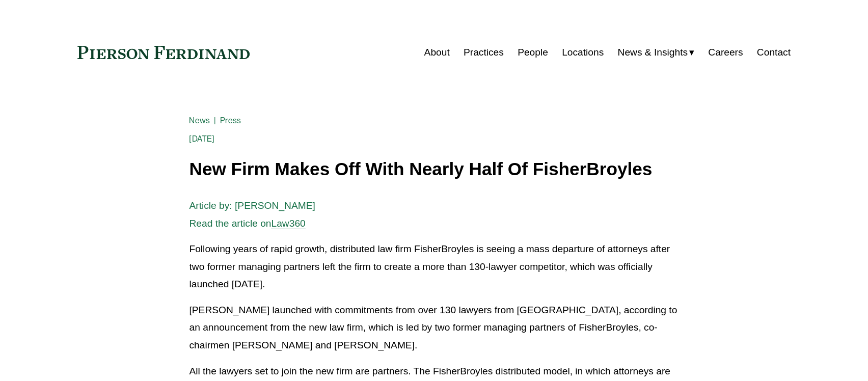 The height and width of the screenshot is (381, 868). What do you see at coordinates (437, 52) in the screenshot?
I see `a: About` at bounding box center [437, 52].